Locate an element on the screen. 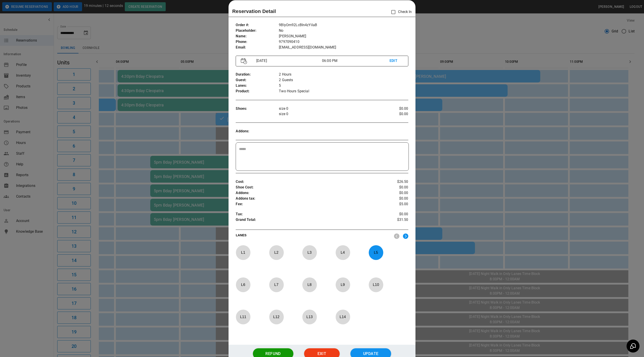 The width and height of the screenshot is (644, 357). p: L 9 is located at coordinates (343, 284).